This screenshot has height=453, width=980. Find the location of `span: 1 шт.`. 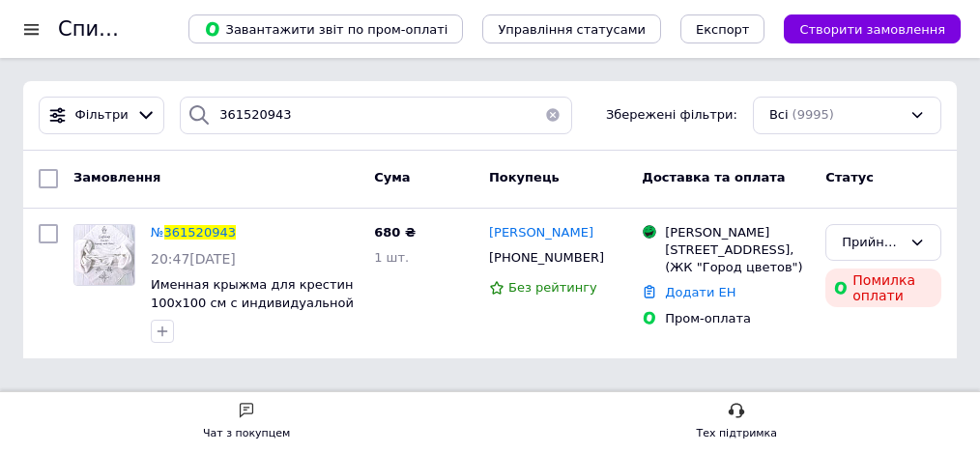

span: 1 шт. is located at coordinates (391, 257).